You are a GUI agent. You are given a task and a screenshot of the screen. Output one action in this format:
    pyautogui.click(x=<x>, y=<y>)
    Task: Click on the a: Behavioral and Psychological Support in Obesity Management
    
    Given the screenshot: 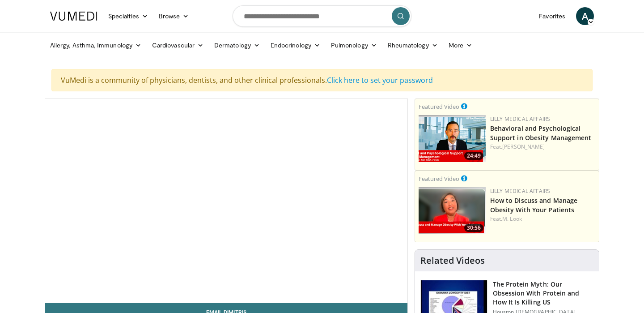 What is the action you would take?
    pyautogui.click(x=541, y=133)
    